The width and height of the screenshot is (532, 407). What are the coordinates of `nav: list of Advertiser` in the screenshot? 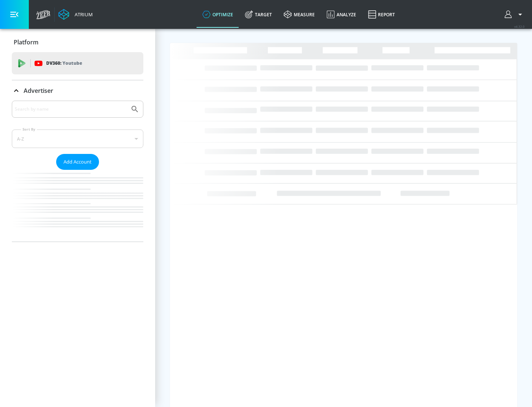 It's located at (78, 206).